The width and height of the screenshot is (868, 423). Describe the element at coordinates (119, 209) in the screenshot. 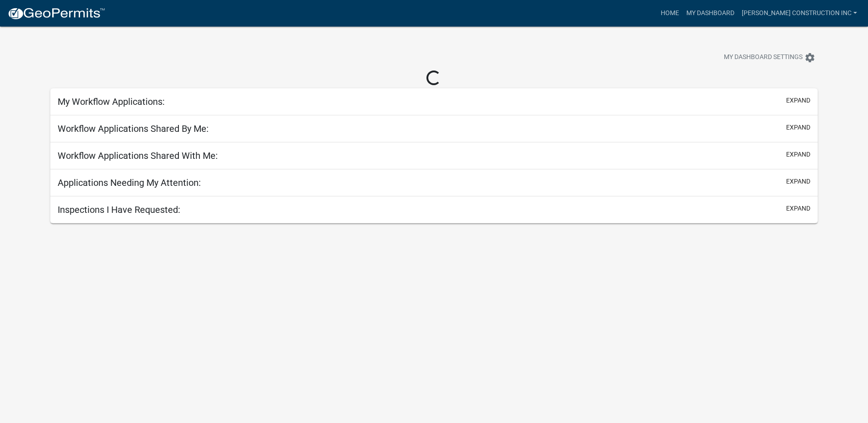

I see `h5: Inspections I Have Requested:` at that location.